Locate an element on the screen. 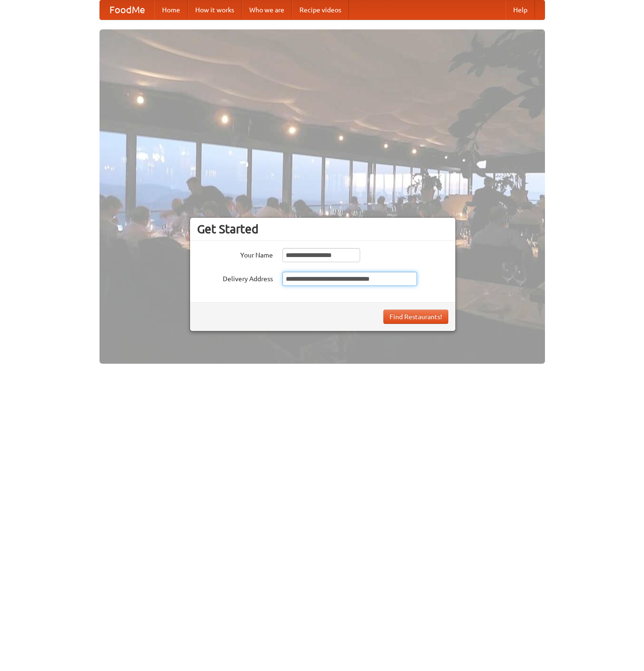 The height and width of the screenshot is (671, 644). a: Who we are is located at coordinates (267, 10).